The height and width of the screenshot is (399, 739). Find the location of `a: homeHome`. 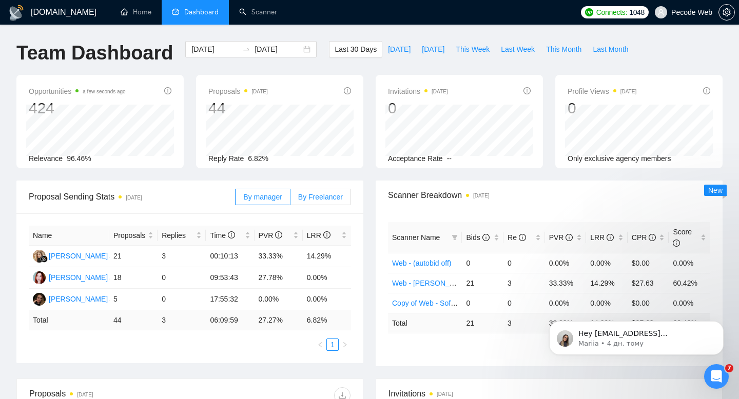

a: homeHome is located at coordinates (136, 12).